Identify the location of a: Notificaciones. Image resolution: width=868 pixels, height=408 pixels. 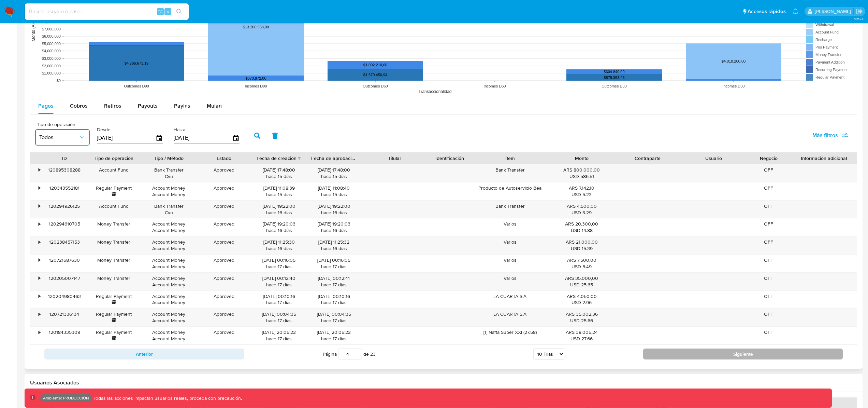
(796, 11).